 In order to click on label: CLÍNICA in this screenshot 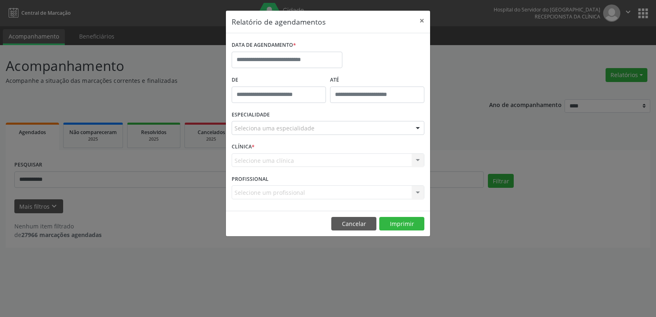, I will do `click(243, 147)`.